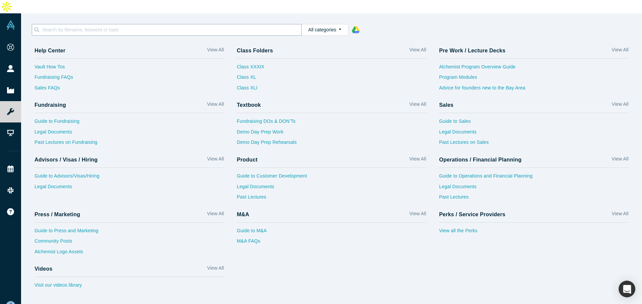  Describe the element at coordinates (331, 144) in the screenshot. I see `a: Demo Day Prep Rehearsals` at that location.